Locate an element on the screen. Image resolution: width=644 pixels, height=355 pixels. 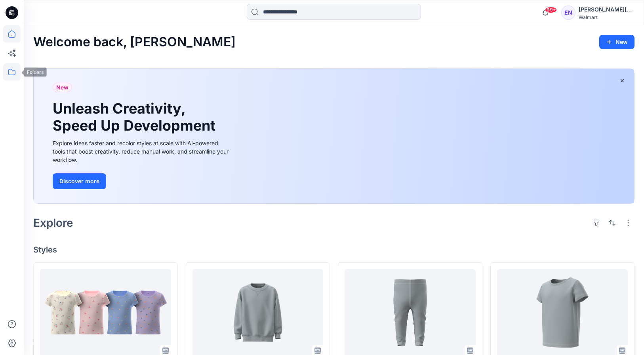
h2: Explore is located at coordinates (53, 223).